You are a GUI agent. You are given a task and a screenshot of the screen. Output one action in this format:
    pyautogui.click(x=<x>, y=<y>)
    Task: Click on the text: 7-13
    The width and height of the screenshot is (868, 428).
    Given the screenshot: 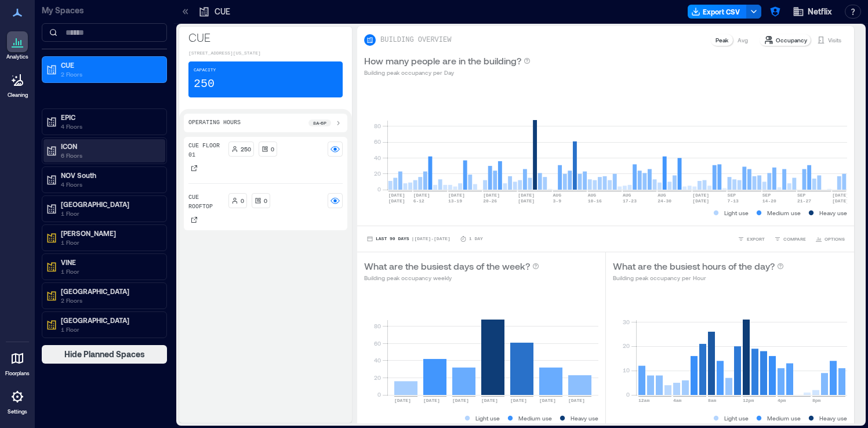 What is the action you would take?
    pyautogui.click(x=733, y=201)
    